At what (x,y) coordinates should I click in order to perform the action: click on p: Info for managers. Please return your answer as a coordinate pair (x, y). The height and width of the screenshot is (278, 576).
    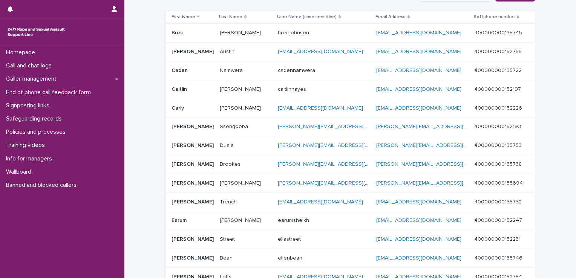
    Looking at the image, I should click on (31, 159).